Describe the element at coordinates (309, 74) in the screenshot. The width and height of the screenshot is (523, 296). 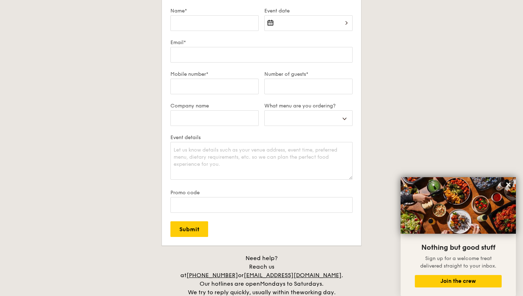
I see `label: Number of guests*` at that location.